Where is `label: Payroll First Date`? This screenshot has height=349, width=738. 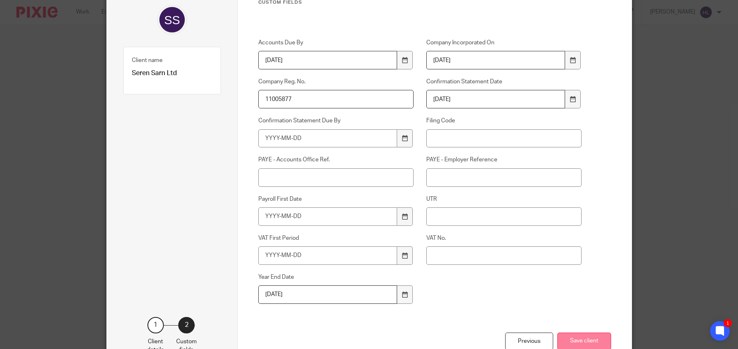
label: Payroll First Date is located at coordinates (336, 199).